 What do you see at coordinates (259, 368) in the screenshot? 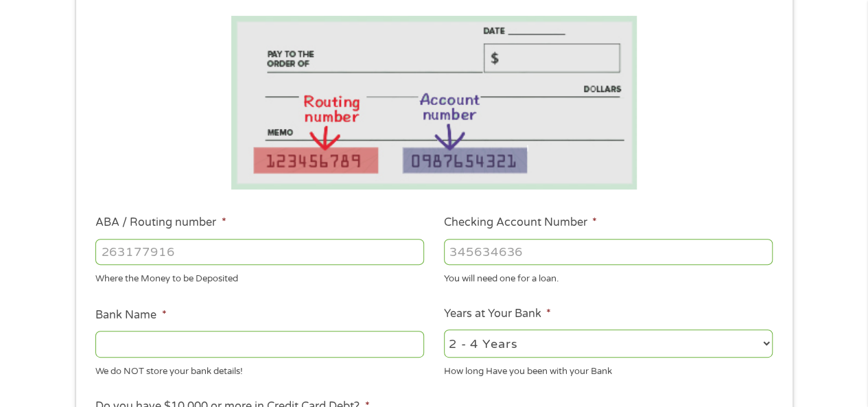
I see `div: We do NOT store your bank details!` at bounding box center [259, 368].